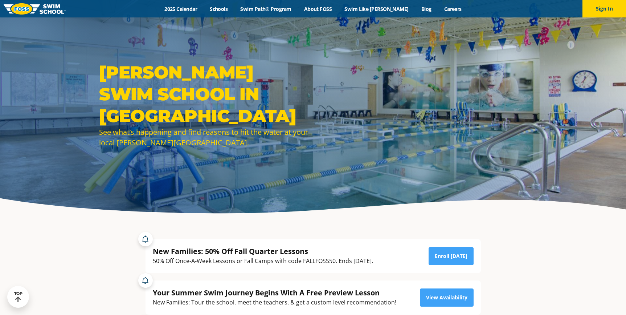  What do you see at coordinates (263, 251) in the screenshot?
I see `div: New Families: 50% Off Fall Quarter Lessons` at bounding box center [263, 251].